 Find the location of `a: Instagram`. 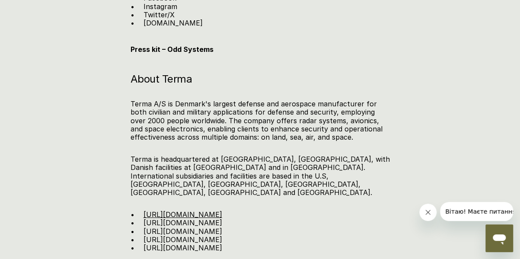

a: Instagram is located at coordinates (160, 6).